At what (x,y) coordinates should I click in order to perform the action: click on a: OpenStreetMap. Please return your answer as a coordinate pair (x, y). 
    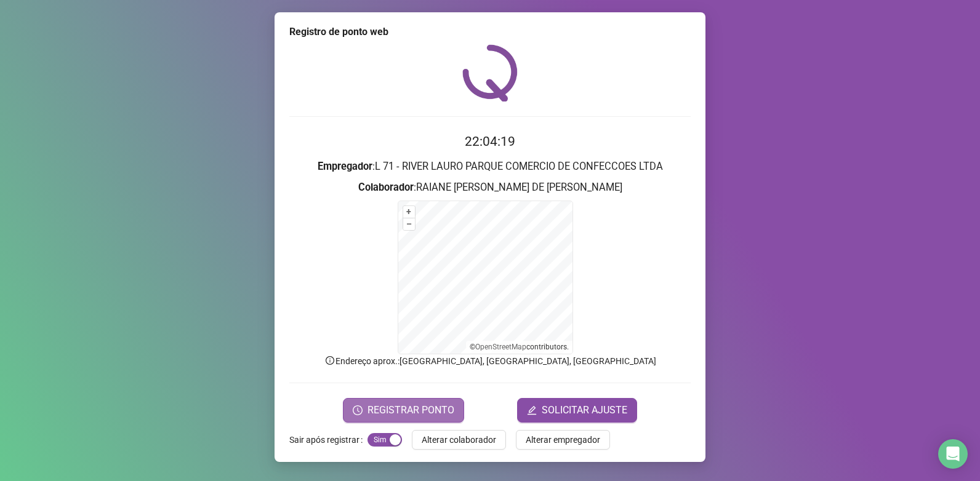
    Looking at the image, I should click on (500, 347).